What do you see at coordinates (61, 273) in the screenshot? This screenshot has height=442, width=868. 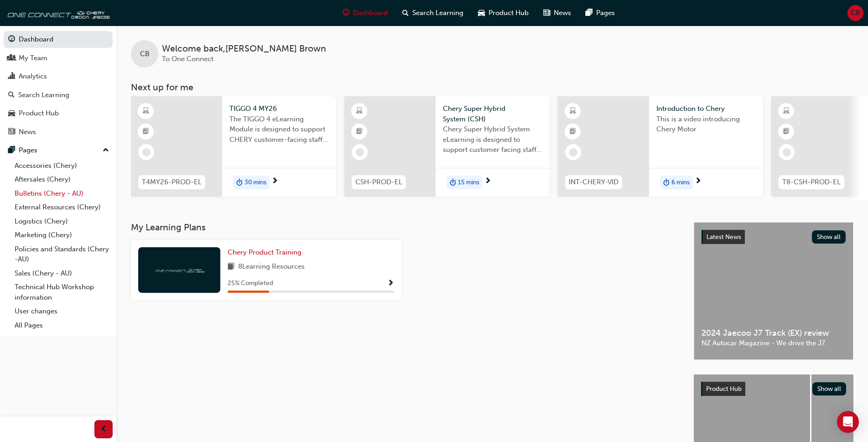 I see `a: Sales (Chery - AU)` at bounding box center [61, 273].